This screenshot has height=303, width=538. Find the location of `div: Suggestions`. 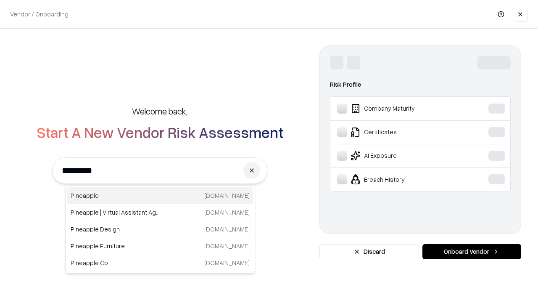

div: Suggestions is located at coordinates (160, 229).